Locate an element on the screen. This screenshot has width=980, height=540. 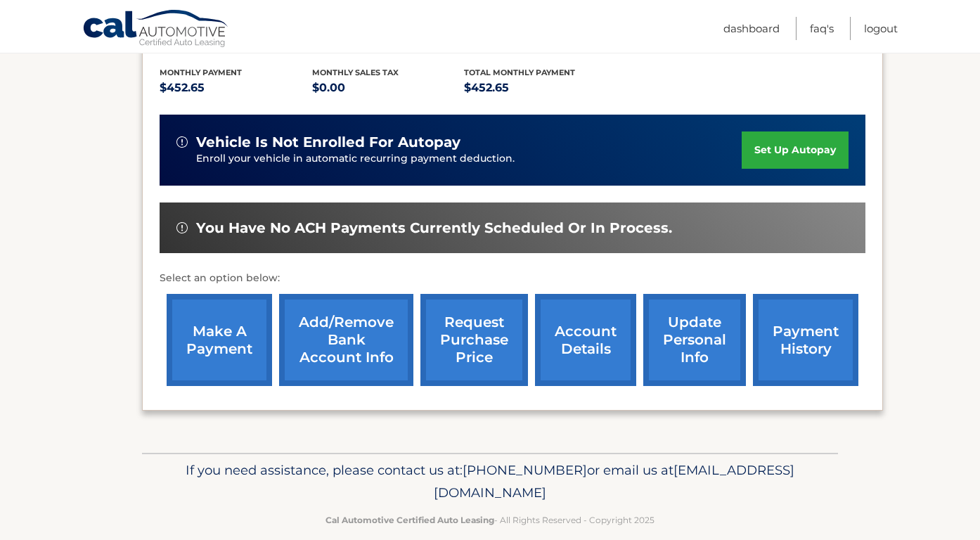
a: make a payment is located at coordinates (219, 339).